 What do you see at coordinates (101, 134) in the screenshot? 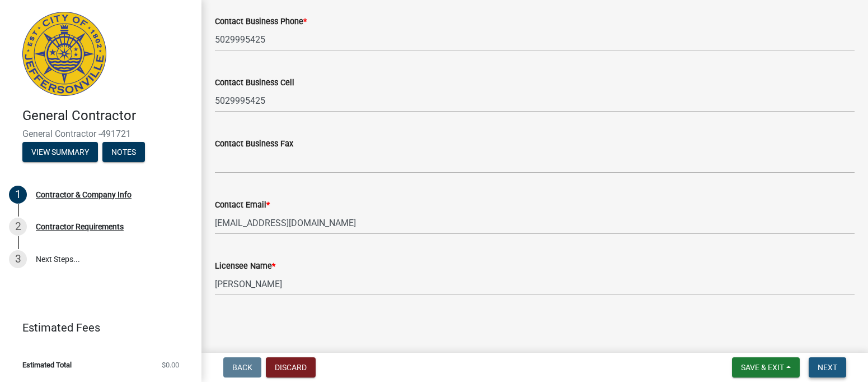
I see `span: General Contractor -491721` at bounding box center [101, 134].